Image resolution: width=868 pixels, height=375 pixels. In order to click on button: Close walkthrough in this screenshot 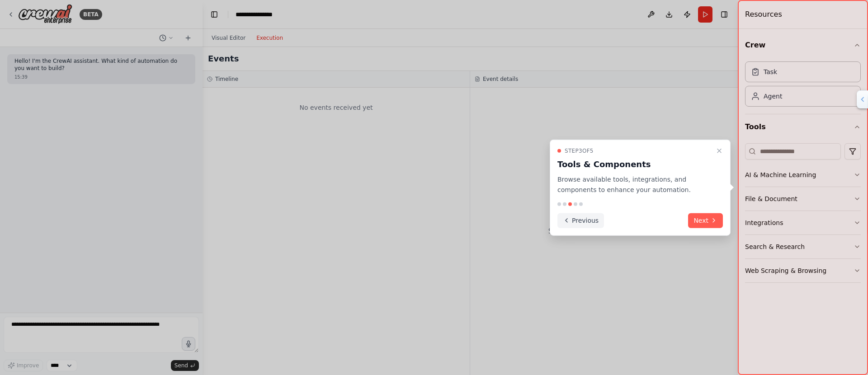, I will do `click(719, 151)`.